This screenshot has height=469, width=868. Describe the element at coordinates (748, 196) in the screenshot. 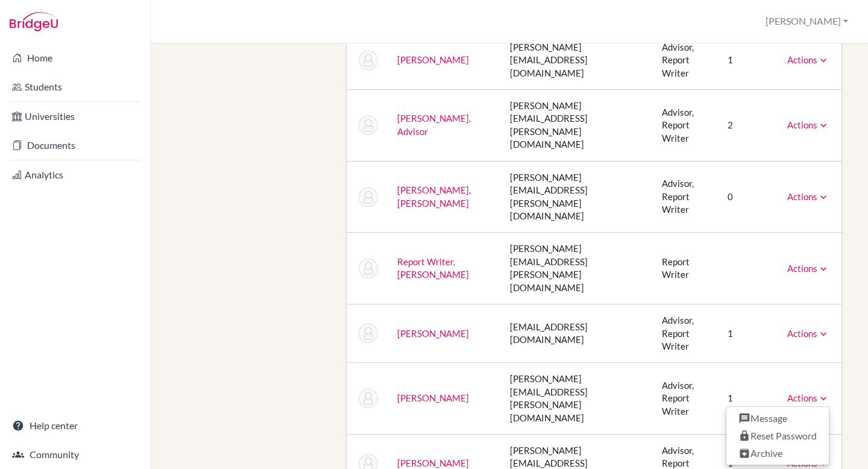

I see `td: 0` at that location.